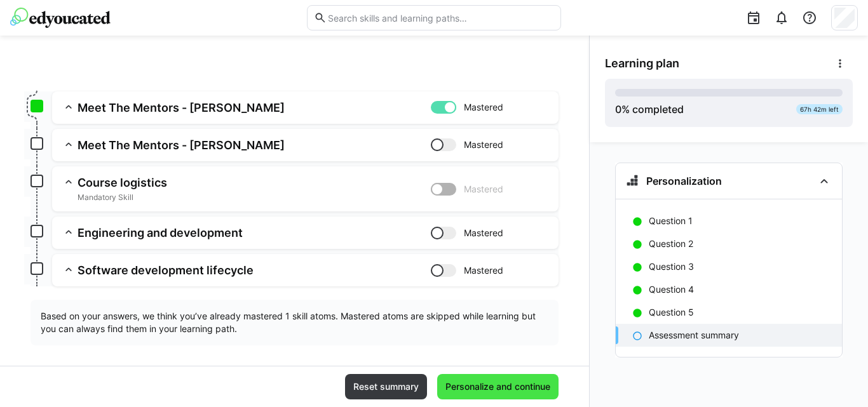  Describe the element at coordinates (386, 387) in the screenshot. I see `span: Reset summary` at that location.